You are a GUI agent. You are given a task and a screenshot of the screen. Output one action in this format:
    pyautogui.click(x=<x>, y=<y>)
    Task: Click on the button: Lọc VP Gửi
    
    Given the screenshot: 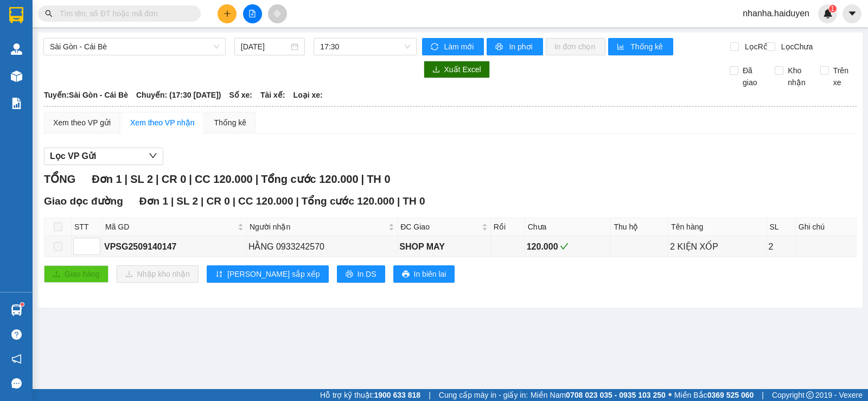 What is the action you would take?
    pyautogui.click(x=104, y=156)
    